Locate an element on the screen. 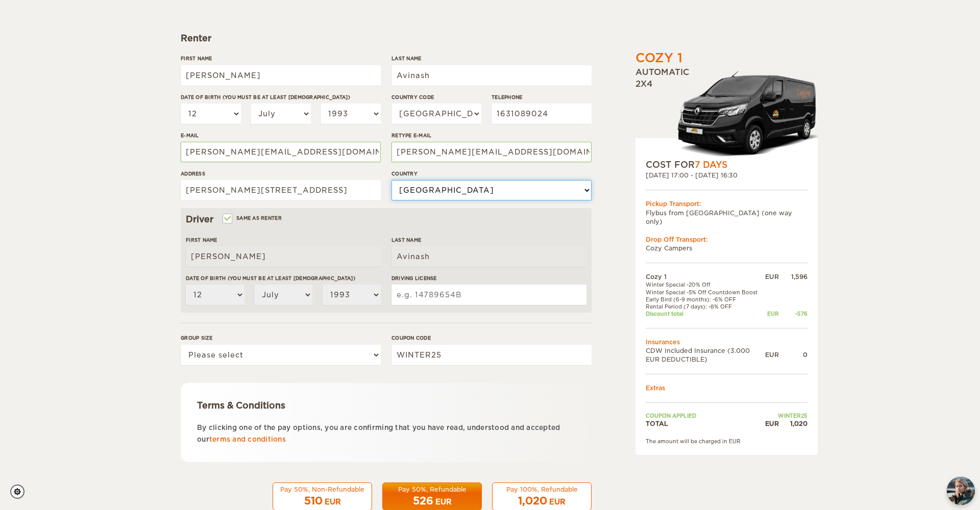 This screenshot has height=510, width=980. span: 526 is located at coordinates (423, 501).